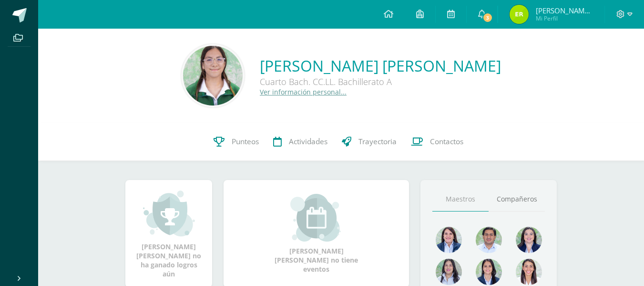  What do you see at coordinates (517, 199) in the screenshot?
I see `a: Compañeros` at bounding box center [517, 199].